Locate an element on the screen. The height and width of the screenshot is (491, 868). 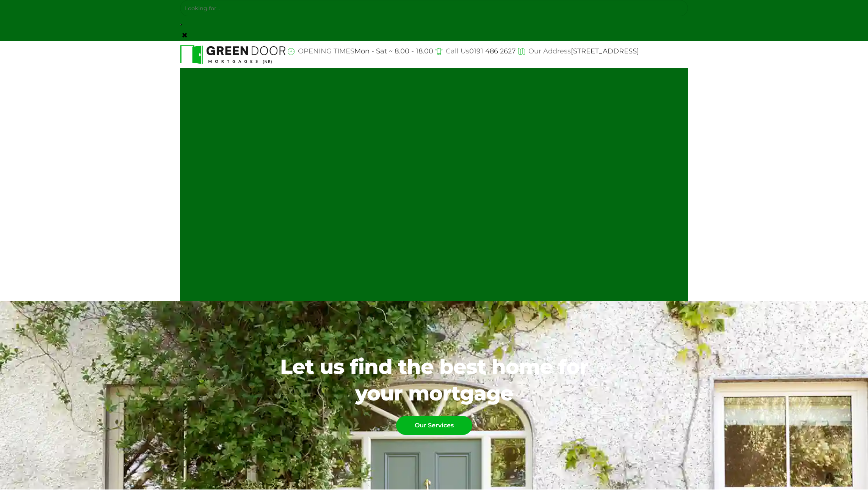
a: Our Services is located at coordinates (434, 426).